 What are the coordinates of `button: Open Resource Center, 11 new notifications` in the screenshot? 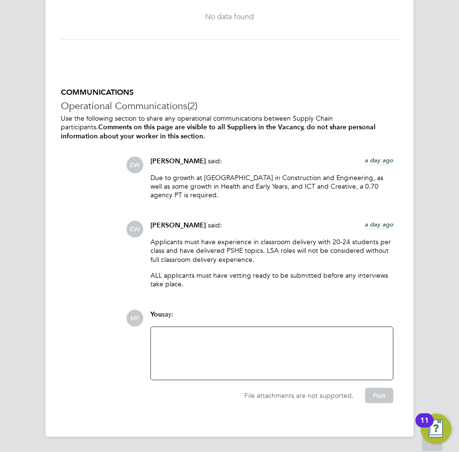 It's located at (436, 429).